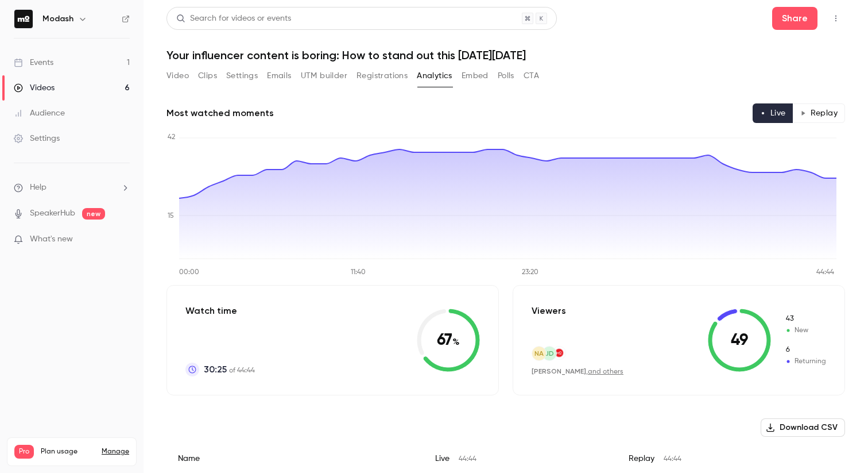 The height and width of the screenshot is (473, 868). What do you see at coordinates (548, 311) in the screenshot?
I see `p: Viewers` at bounding box center [548, 311].